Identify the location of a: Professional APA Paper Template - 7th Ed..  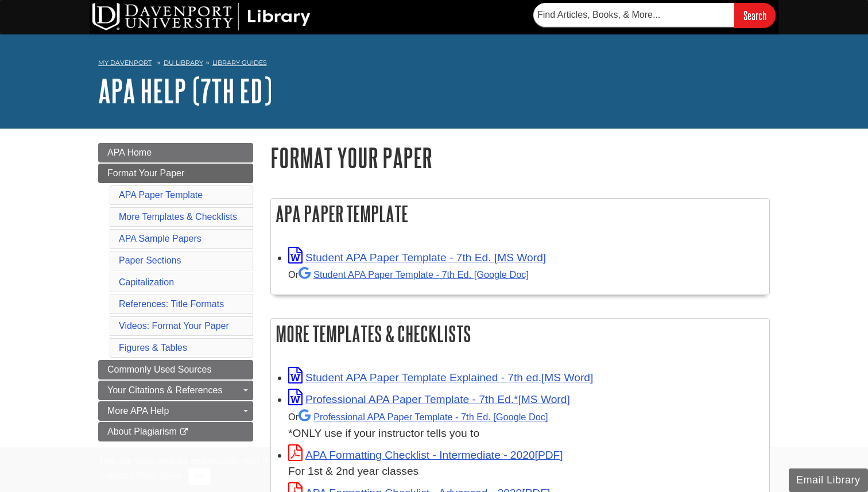
(423, 417).